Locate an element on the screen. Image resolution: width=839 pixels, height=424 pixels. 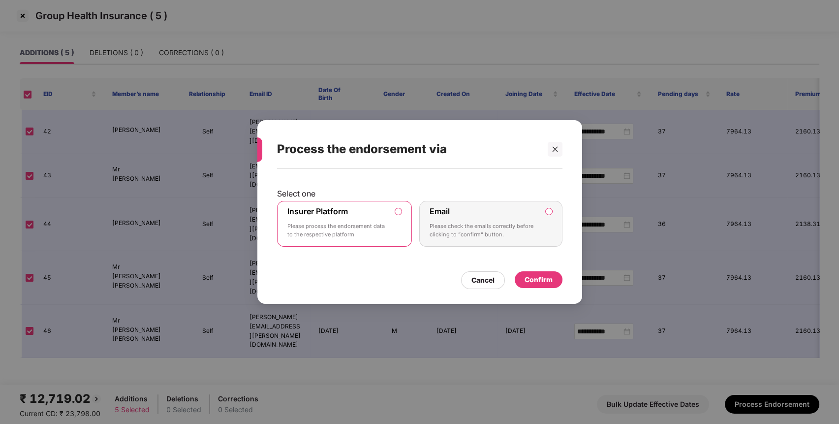
p: Please process the endorsement data to the respective platform is located at coordinates (338, 230).